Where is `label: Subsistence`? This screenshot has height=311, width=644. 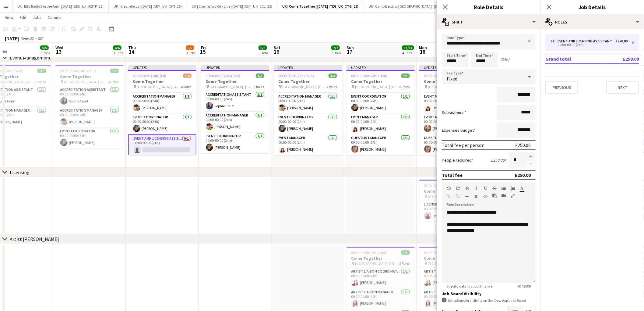
label: Subsistence is located at coordinates (454, 113).